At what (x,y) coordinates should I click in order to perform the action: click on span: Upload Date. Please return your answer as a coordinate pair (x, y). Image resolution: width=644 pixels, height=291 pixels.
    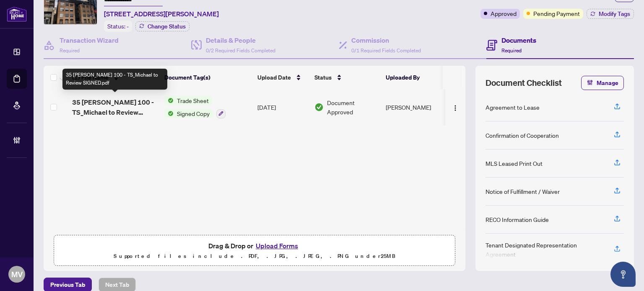
    Looking at the image, I should click on (274, 77).